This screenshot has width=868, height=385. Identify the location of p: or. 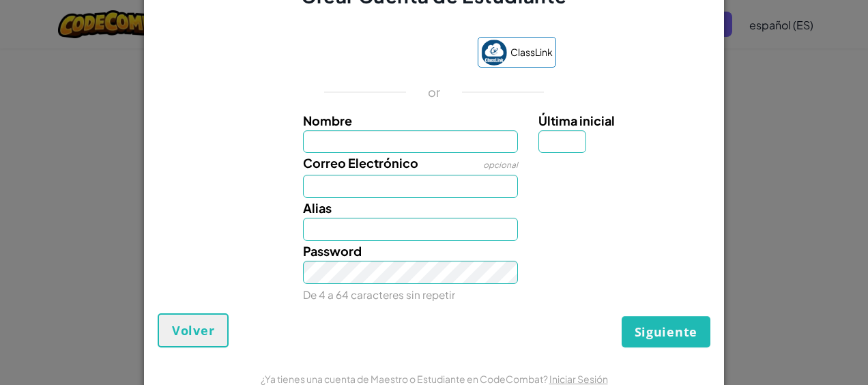
(434, 92).